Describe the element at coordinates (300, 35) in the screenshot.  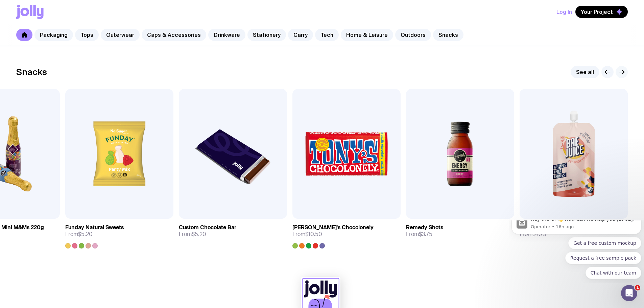
I see `a: Carry` at that location.